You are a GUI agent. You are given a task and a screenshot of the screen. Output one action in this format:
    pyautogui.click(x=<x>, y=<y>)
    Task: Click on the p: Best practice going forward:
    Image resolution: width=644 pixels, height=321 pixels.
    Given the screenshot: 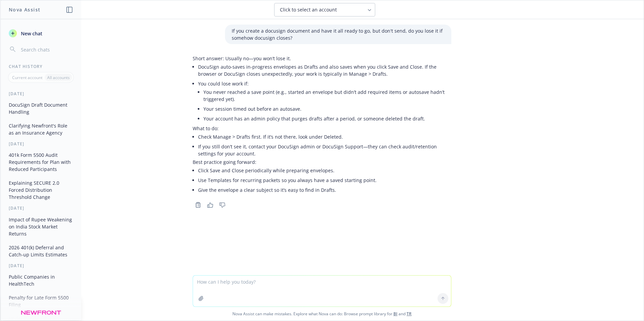 What is the action you would take?
    pyautogui.click(x=322, y=162)
    